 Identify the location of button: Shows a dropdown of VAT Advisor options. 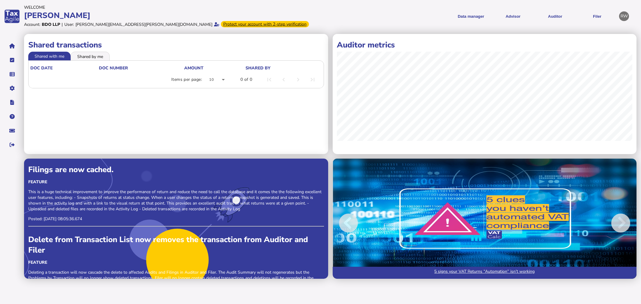
(513, 16).